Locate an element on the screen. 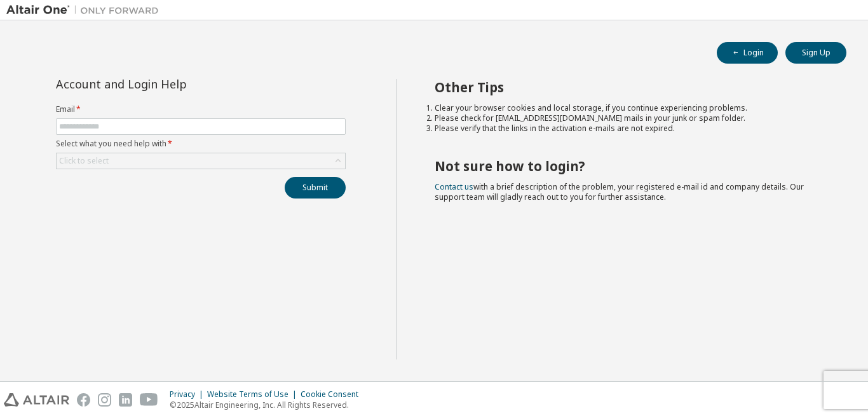  button: Sign Up is located at coordinates (816, 53).